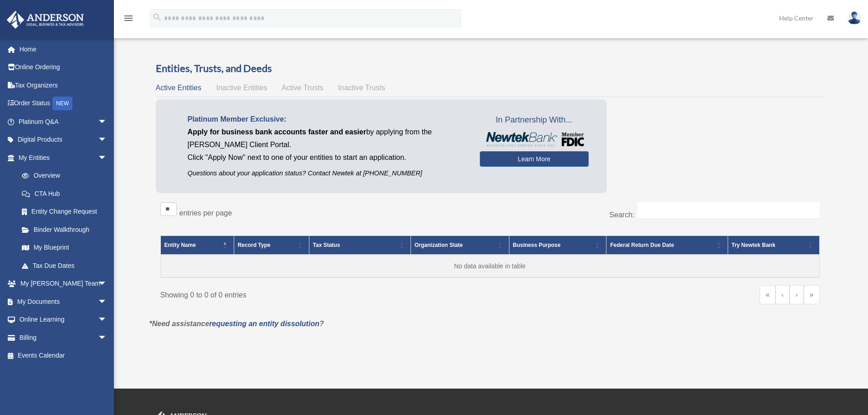 The width and height of the screenshot is (868, 415). What do you see at coordinates (255, 245) in the screenshot?
I see `span: Record Type` at bounding box center [255, 245].